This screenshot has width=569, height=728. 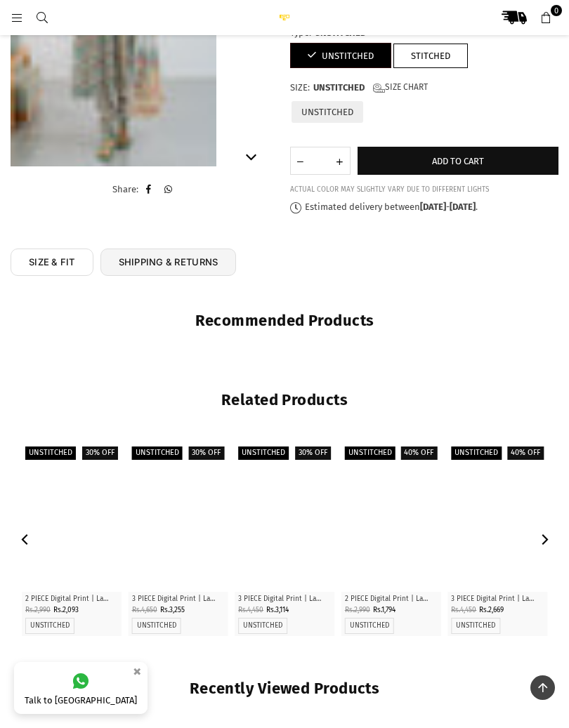 I want to click on p: 3 PIECE Digital Print | Lawn | Chiffon Dupatta, so click(x=284, y=599).